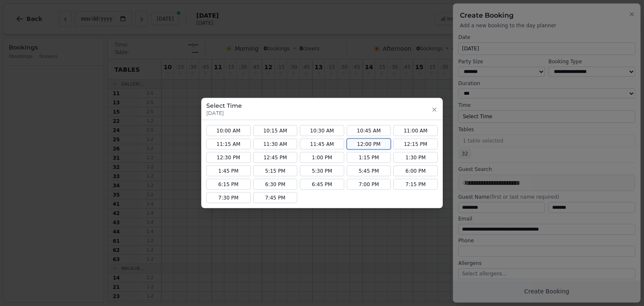 The height and width of the screenshot is (306, 644). What do you see at coordinates (275, 197) in the screenshot?
I see `button: 7:45 PM` at bounding box center [275, 197].